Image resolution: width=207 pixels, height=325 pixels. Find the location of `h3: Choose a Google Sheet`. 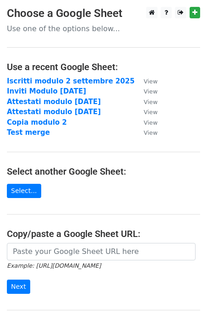

h3: Choose a Google Sheet is located at coordinates (104, 13).